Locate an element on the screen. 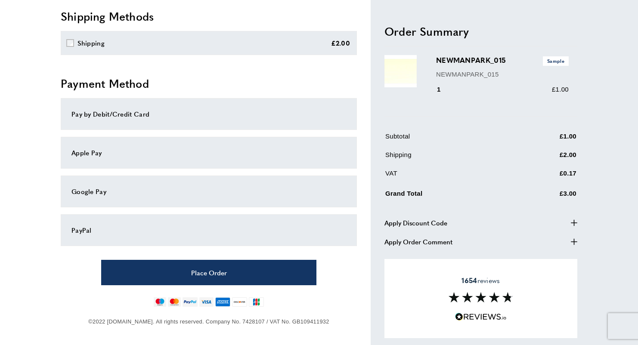  p: NEWMANPARK_015 is located at coordinates (503, 74).